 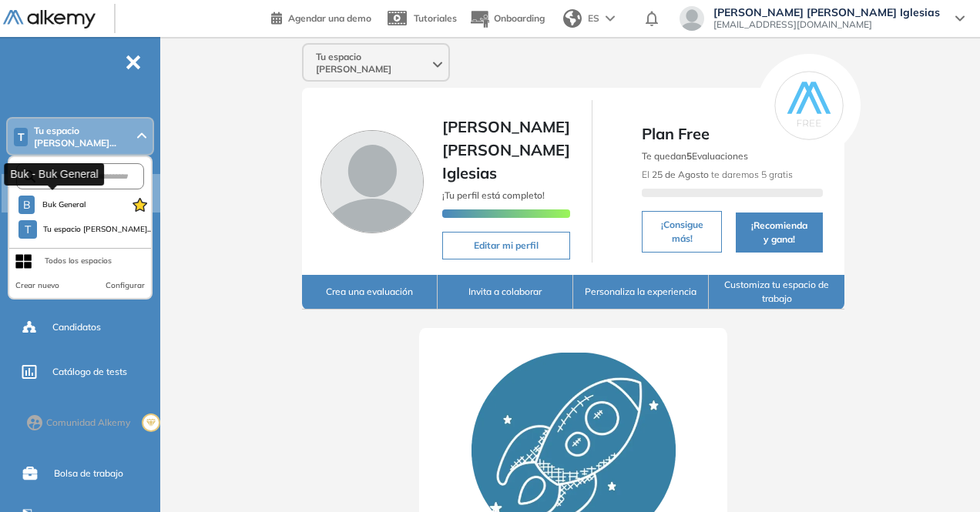 I want to click on span: Tutoriales, so click(x=435, y=17).